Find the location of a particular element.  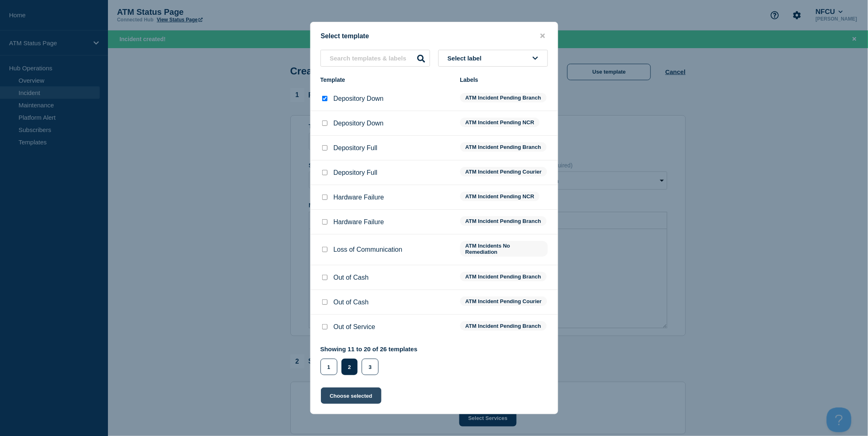

input: Out of Service checkbox is located at coordinates (325, 327).